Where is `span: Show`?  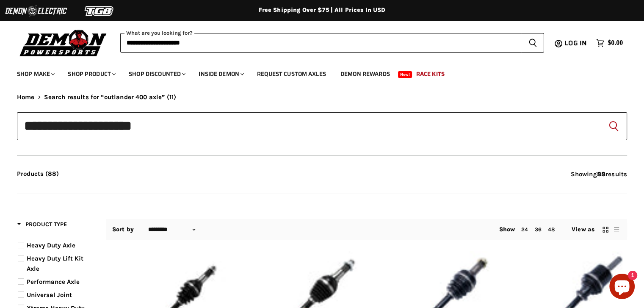 span: Show is located at coordinates (507, 229).